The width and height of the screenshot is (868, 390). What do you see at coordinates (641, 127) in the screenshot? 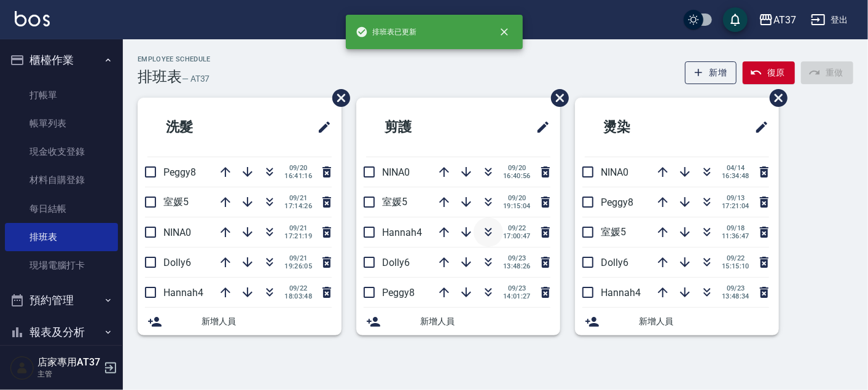
I see `h2: 燙染` at bounding box center [641, 127].